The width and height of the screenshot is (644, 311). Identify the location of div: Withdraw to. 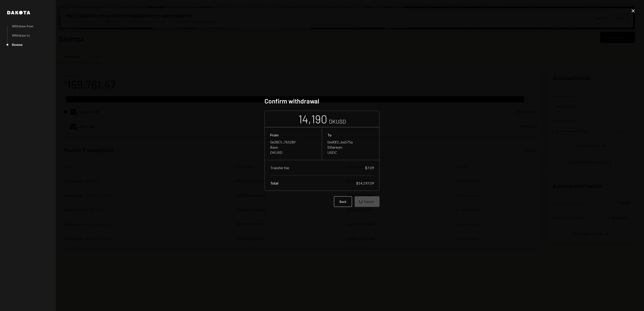
(21, 35).